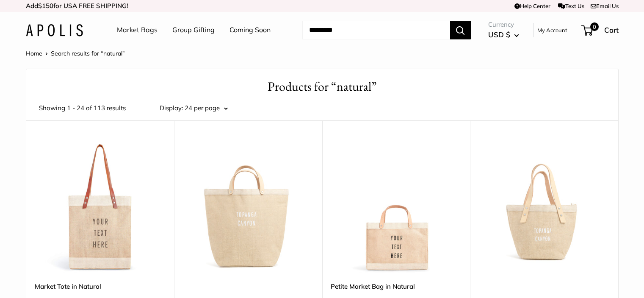 The height and width of the screenshot is (298, 644). Describe the element at coordinates (206, 108) in the screenshot. I see `button: 24 per page` at that location.